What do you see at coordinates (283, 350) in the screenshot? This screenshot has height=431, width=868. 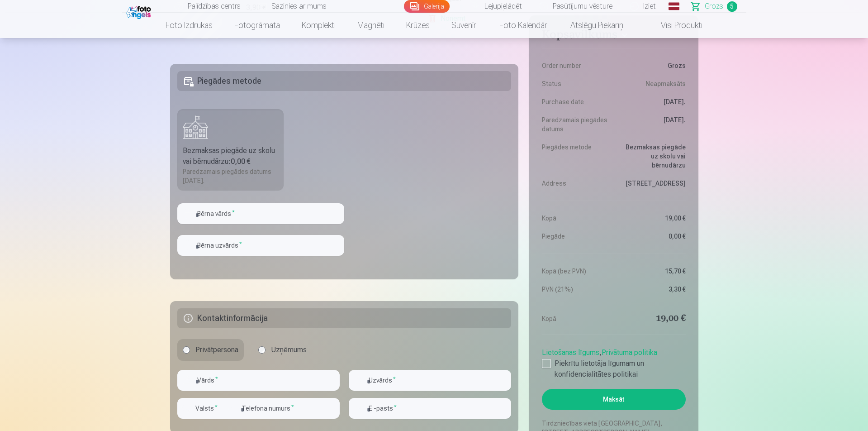 I see `label: Uzņēmums` at bounding box center [283, 350].